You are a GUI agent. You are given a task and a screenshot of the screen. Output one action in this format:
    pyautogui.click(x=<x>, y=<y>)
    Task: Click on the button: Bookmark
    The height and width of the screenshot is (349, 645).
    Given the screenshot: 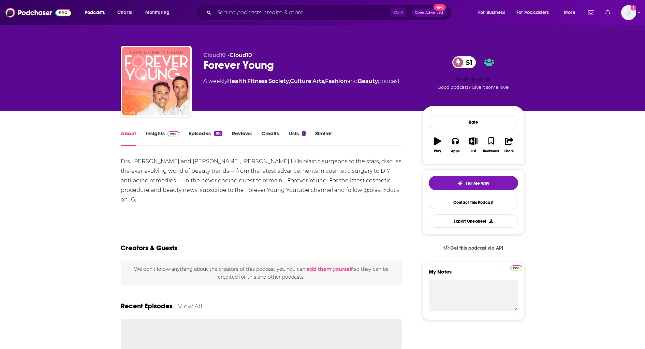 What is the action you would take?
    pyautogui.click(x=491, y=145)
    